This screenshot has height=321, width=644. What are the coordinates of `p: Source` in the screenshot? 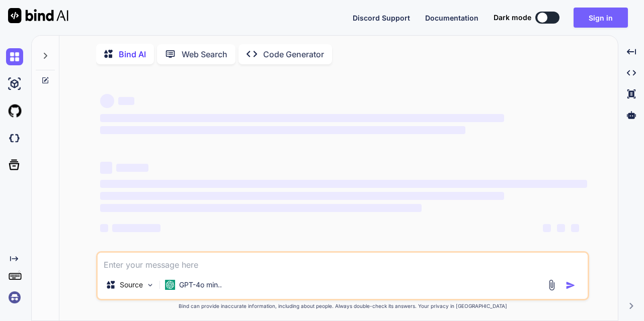 It's located at (131, 285).